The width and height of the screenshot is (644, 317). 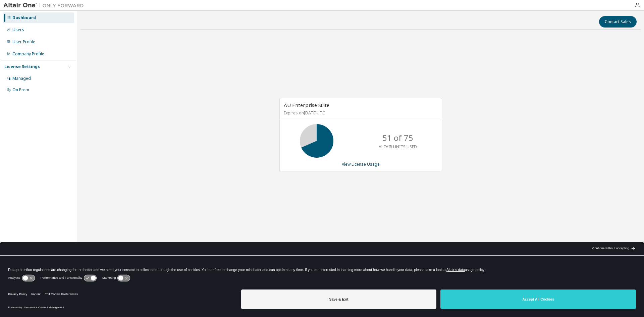 I want to click on div: License Settings, so click(x=22, y=67).